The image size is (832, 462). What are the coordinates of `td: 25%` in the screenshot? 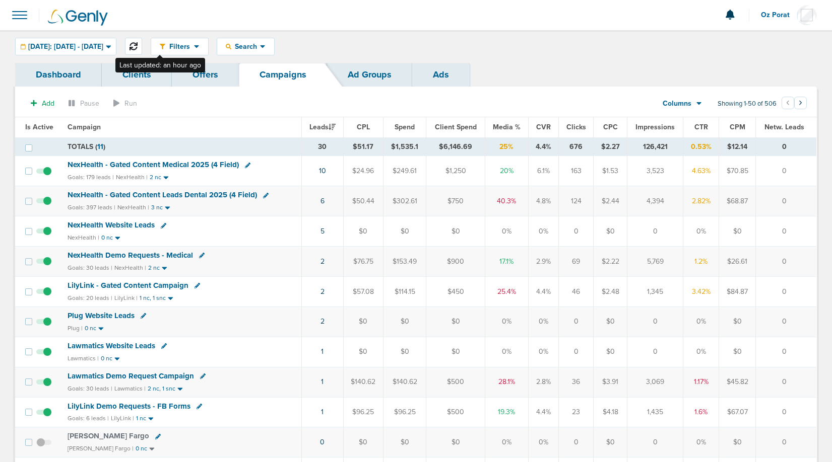 It's located at (506, 147).